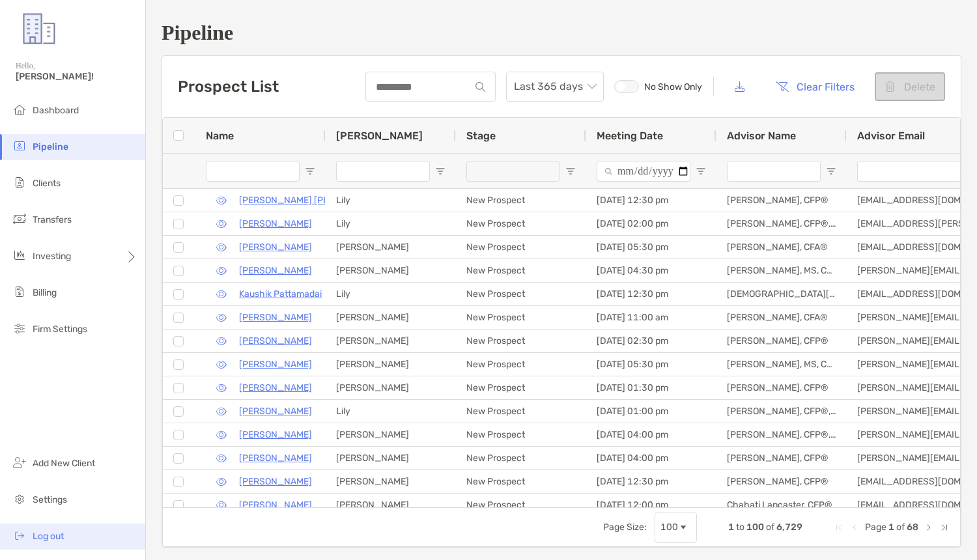 This screenshot has height=560, width=977. What do you see at coordinates (20, 328) in the screenshot?
I see `img: firm-settings icon` at bounding box center [20, 328].